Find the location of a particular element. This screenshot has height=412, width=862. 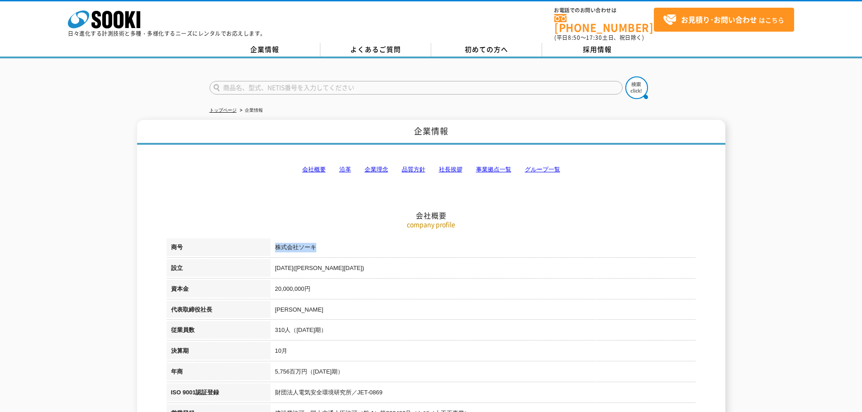

a: 採用情報 is located at coordinates (597, 50).